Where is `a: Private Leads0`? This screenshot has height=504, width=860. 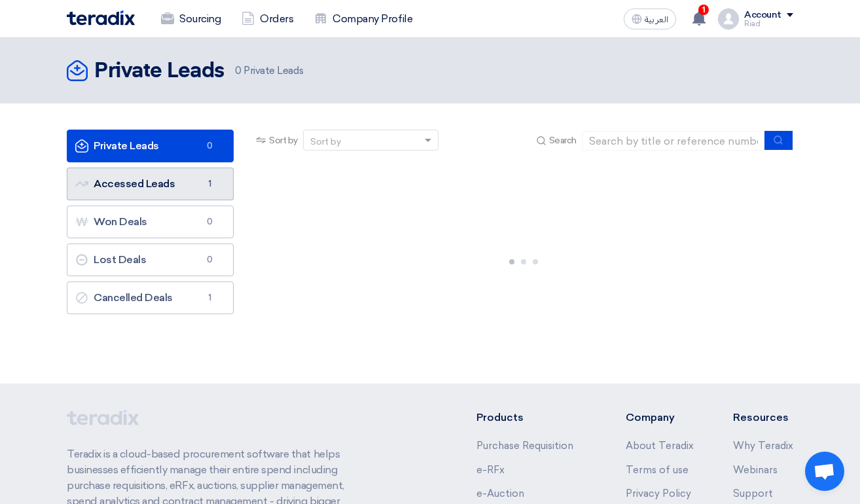 a: Private Leads0 is located at coordinates (150, 146).